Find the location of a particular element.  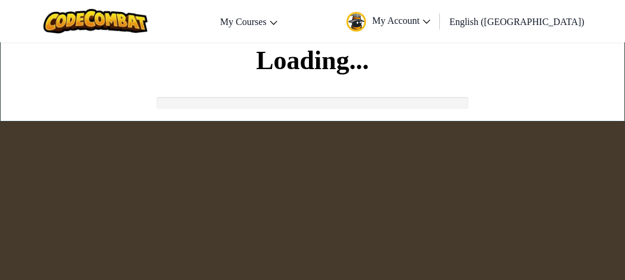

span: My Courses is located at coordinates (243, 21).